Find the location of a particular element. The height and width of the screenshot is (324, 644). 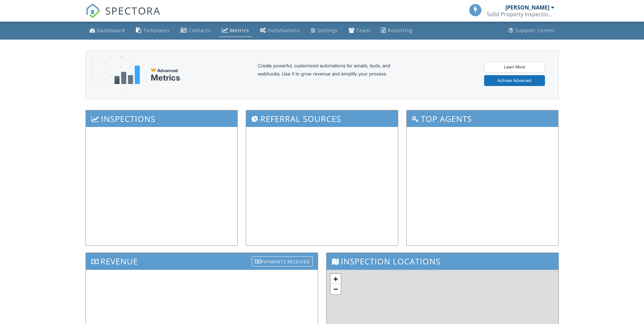

div: Dashboard is located at coordinates (111, 30).